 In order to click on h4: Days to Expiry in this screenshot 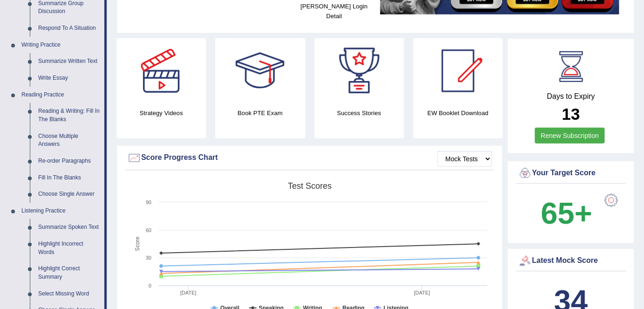, I will do `click(571, 96)`.